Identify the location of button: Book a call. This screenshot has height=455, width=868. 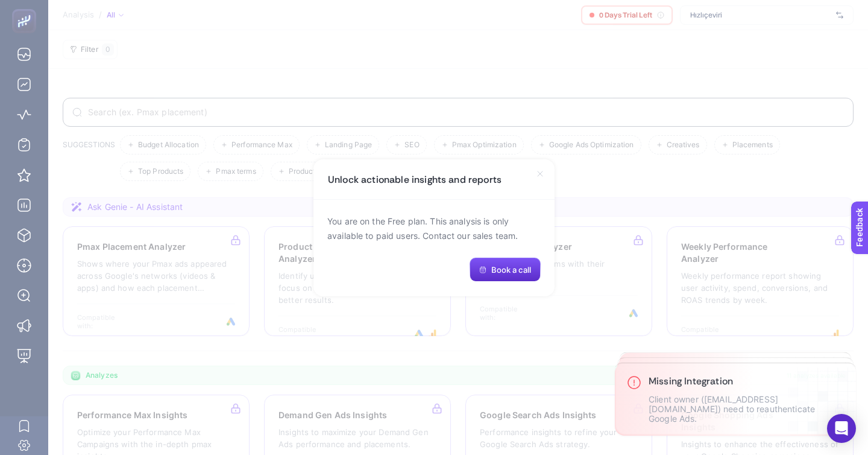
(505, 270).